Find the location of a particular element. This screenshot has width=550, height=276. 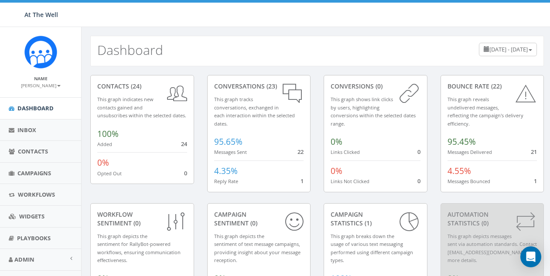

small: This graph reveals undelivered messages, reflecting the campaign's delivery efficiency. is located at coordinates (486, 111).